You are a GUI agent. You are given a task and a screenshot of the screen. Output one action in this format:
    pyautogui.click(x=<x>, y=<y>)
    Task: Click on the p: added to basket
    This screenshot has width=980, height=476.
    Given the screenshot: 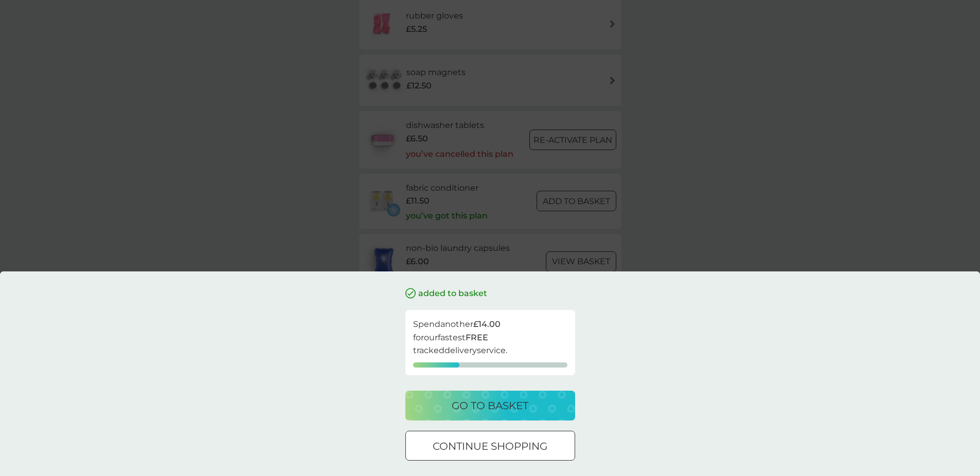 What is the action you would take?
    pyautogui.click(x=453, y=294)
    